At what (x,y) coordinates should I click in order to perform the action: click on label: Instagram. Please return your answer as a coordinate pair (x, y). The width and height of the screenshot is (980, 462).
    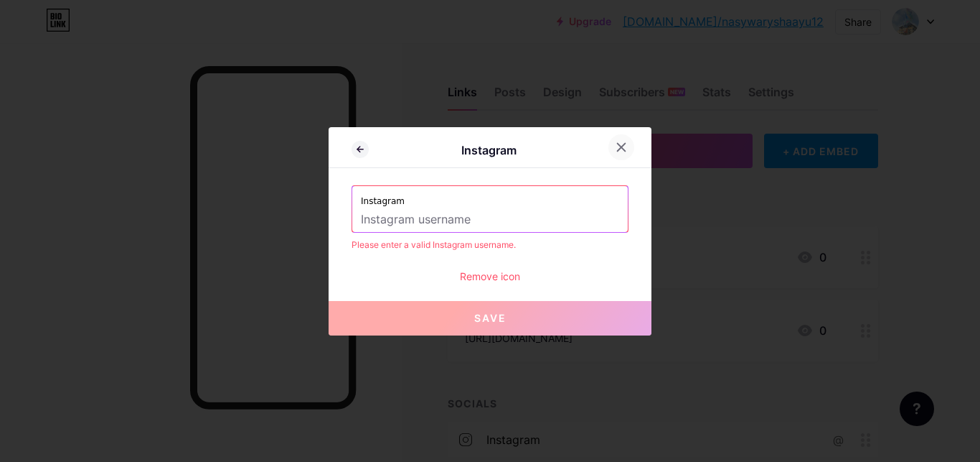
    Looking at the image, I should click on (490, 197).